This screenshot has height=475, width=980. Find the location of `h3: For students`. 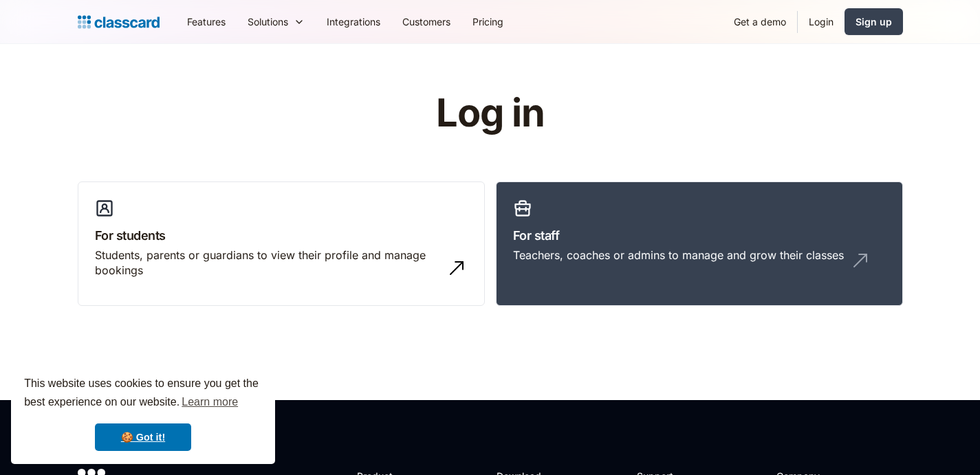

h3: For students is located at coordinates (281, 235).